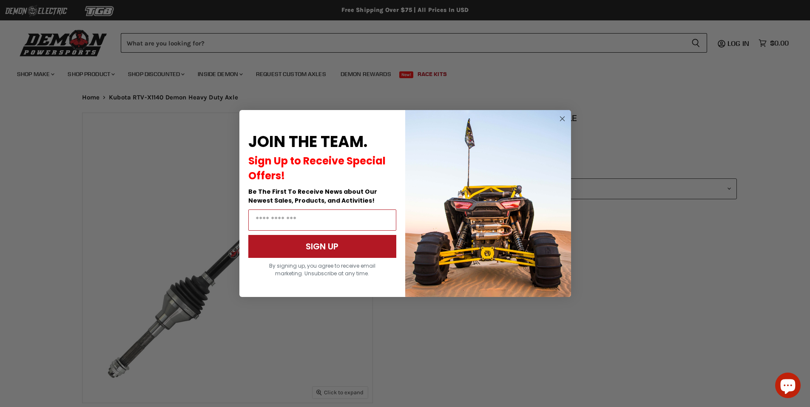 The height and width of the screenshot is (407, 810). I want to click on input: Email Address, so click(322, 220).